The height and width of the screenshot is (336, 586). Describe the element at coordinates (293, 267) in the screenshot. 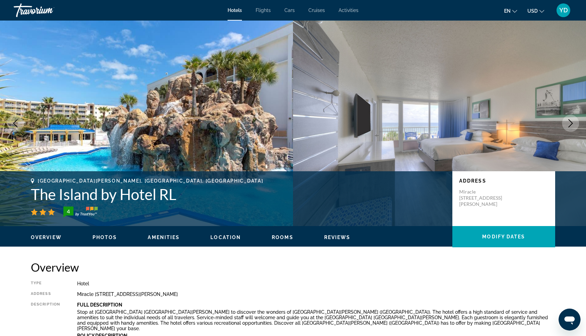

I see `h2: Overview` at that location.